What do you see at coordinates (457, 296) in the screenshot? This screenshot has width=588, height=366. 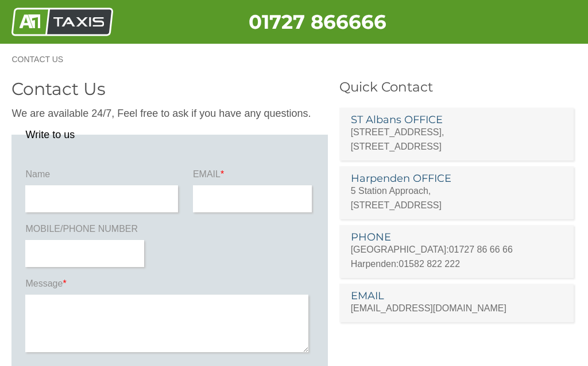 I see `h3: EMAIL` at bounding box center [457, 296].